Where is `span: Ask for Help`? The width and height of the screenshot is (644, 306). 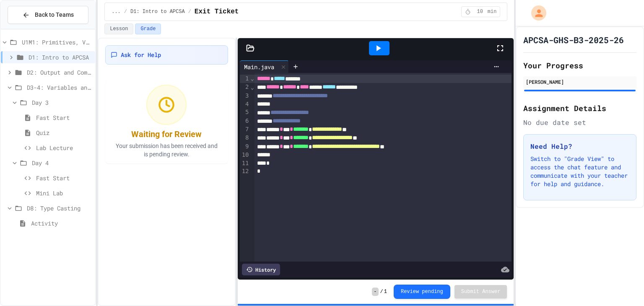 span: Ask for Help is located at coordinates (141, 55).